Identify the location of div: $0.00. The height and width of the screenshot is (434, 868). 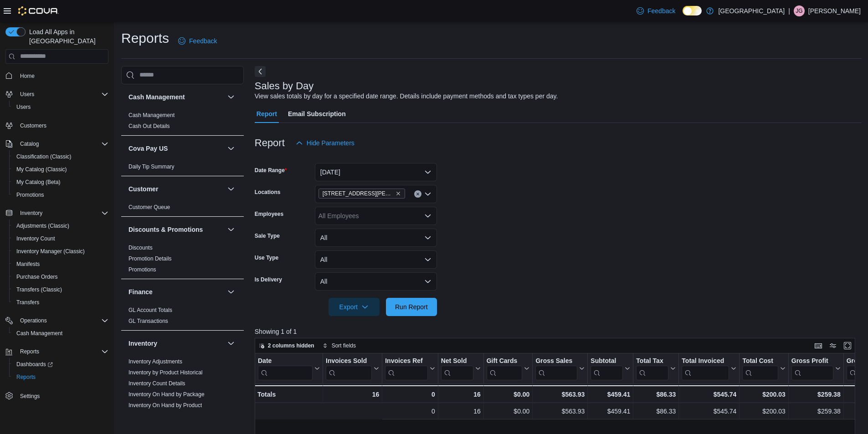
(508, 411).